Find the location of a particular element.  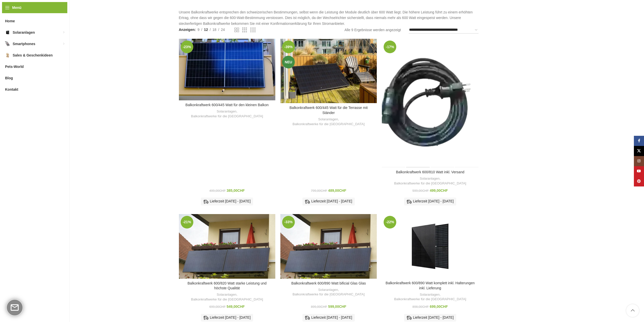

span: 24 is located at coordinates (223, 29).